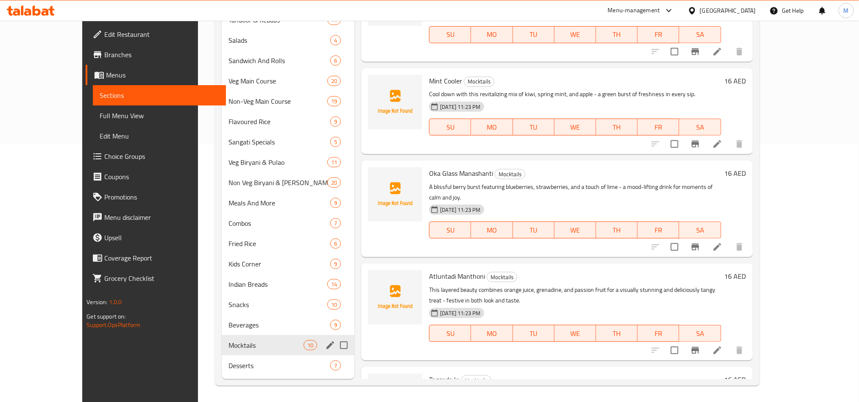  What do you see at coordinates (156, 75) in the screenshot?
I see `a: Menus` at bounding box center [156, 75].